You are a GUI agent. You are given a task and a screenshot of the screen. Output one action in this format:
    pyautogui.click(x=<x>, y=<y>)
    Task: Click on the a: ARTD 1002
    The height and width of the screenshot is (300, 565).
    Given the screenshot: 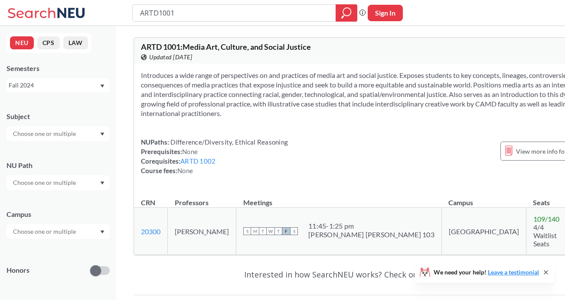 What is the action you would take?
    pyautogui.click(x=198, y=161)
    